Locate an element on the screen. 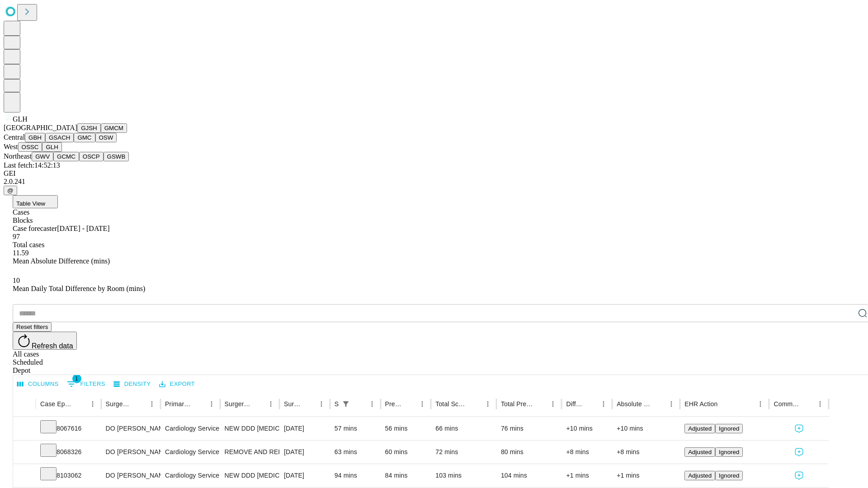  button: Table View is located at coordinates (36, 202).